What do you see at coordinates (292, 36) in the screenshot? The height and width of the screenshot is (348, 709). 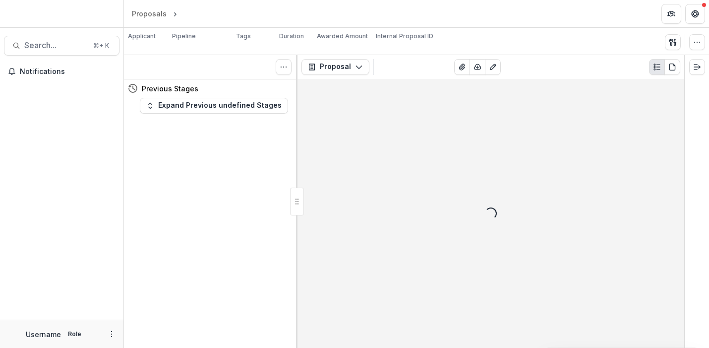 I see `p: Duration` at bounding box center [292, 36].